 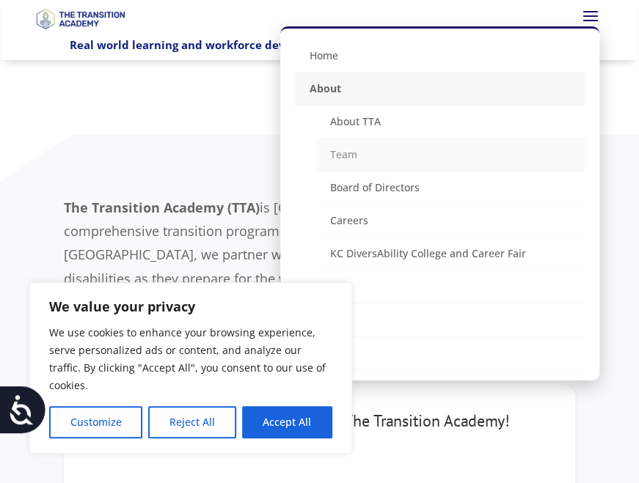 What do you see at coordinates (450, 188) in the screenshot?
I see `a: Board of Directors` at bounding box center [450, 188].